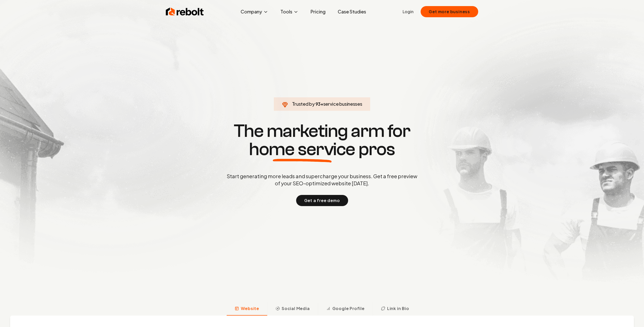  Describe the element at coordinates (345, 309) in the screenshot. I see `button: Google Profile` at that location.